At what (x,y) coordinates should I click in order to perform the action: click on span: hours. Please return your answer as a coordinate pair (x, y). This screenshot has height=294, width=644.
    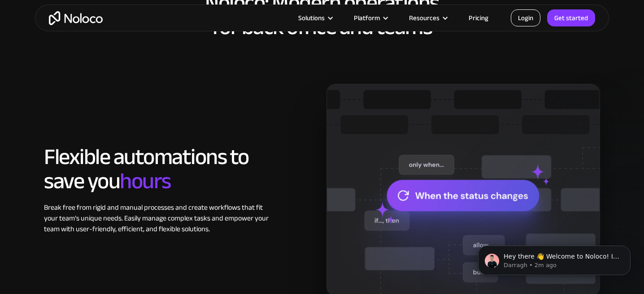
    Looking at the image, I should click on (146, 181).